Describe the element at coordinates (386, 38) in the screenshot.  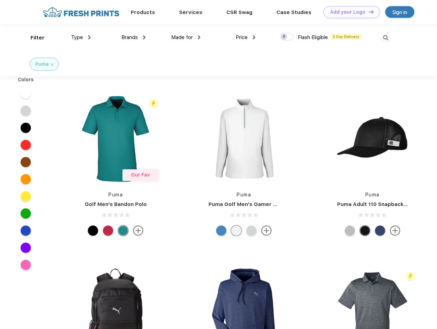
I see `img: desktop_search.svg` at that location.